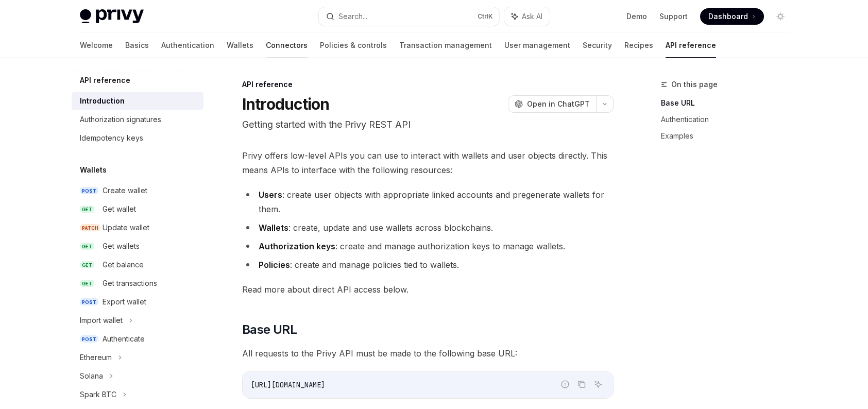 This screenshot has height=409, width=868. What do you see at coordinates (271, 195) in the screenshot?
I see `strong: Users` at bounding box center [271, 195].